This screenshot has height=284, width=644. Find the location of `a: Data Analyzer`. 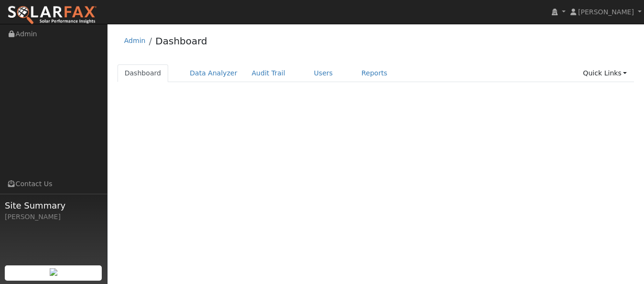

a: Data Analyzer is located at coordinates (214, 73).